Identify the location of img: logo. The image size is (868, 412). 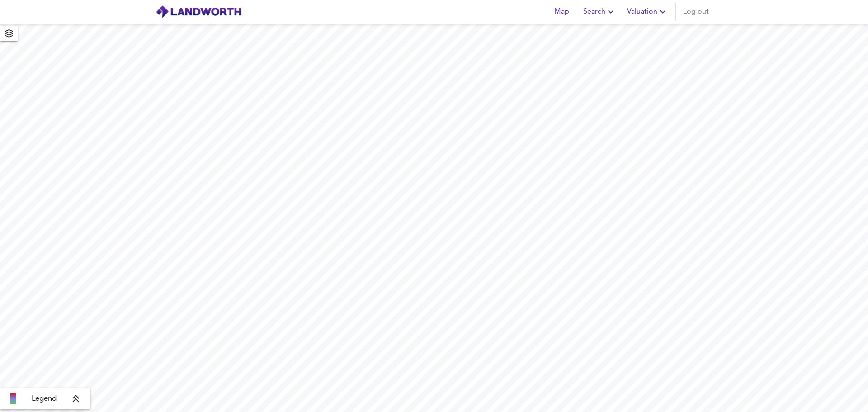
(198, 11).